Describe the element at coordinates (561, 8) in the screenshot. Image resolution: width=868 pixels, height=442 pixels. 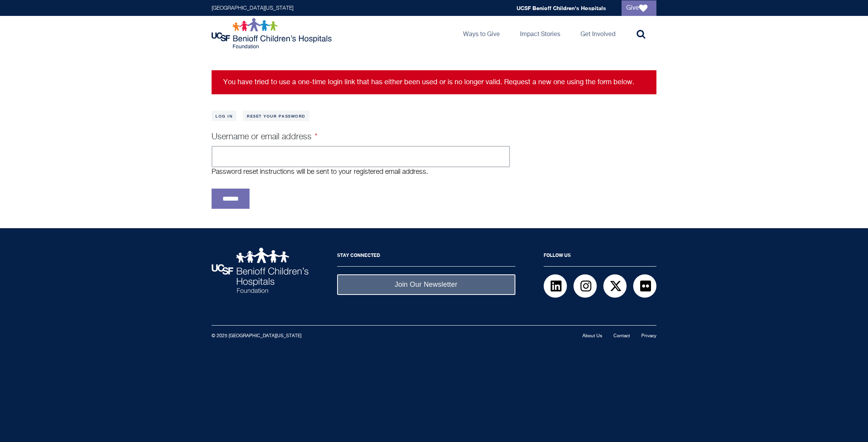
I see `a: UCSF Benioff Children's Hospitals` at that location.